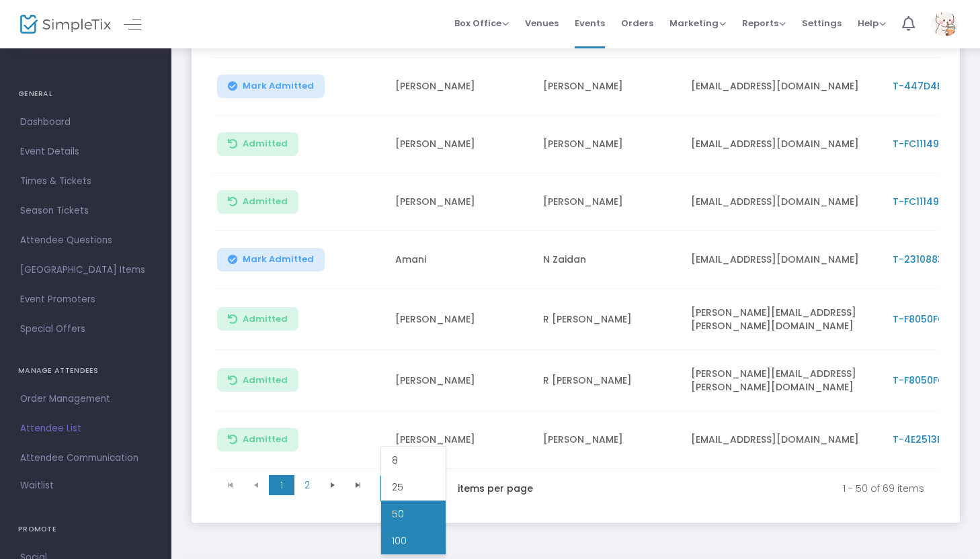 This screenshot has width=980, height=559. Describe the element at coordinates (763, 23) in the screenshot. I see `span: Reports` at that location.